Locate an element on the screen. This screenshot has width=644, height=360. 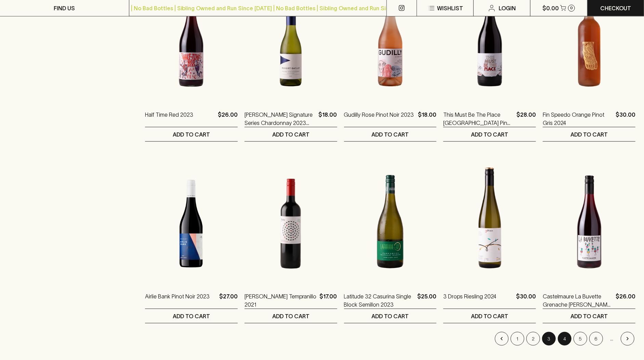
p: $25.00 is located at coordinates (427, 301).